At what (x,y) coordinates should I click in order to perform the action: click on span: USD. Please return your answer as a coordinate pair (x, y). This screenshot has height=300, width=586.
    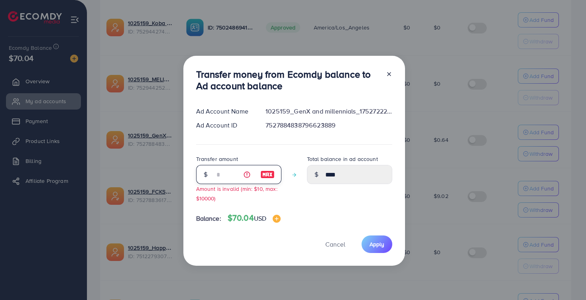
    Looking at the image, I should click on (260, 218).